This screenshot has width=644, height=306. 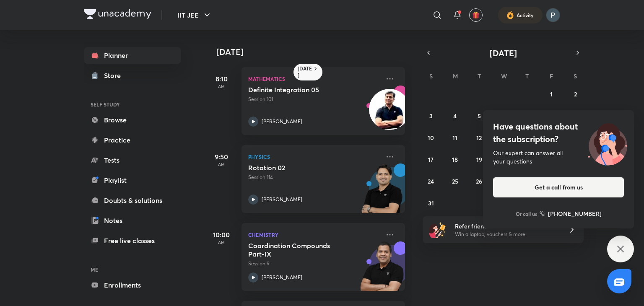 What do you see at coordinates (479, 116) in the screenshot?
I see `button: August 5, 2025` at bounding box center [479, 116].